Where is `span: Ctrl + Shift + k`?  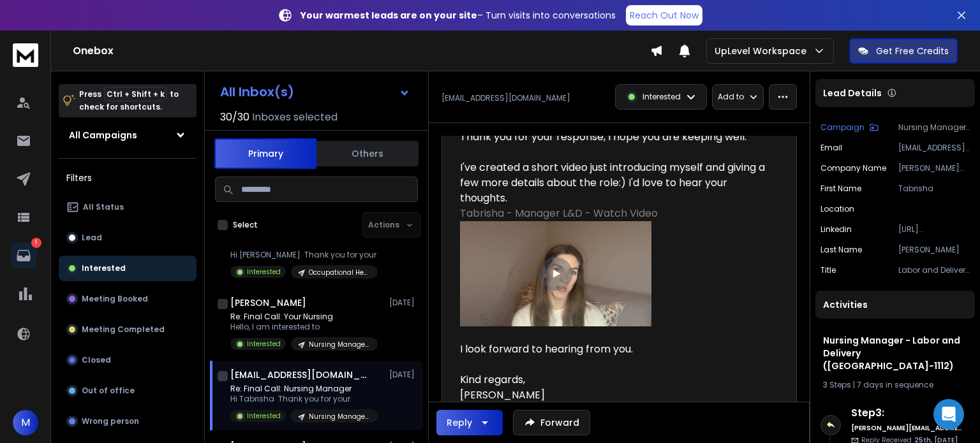 span: Ctrl + Shift + k is located at coordinates (136, 94).